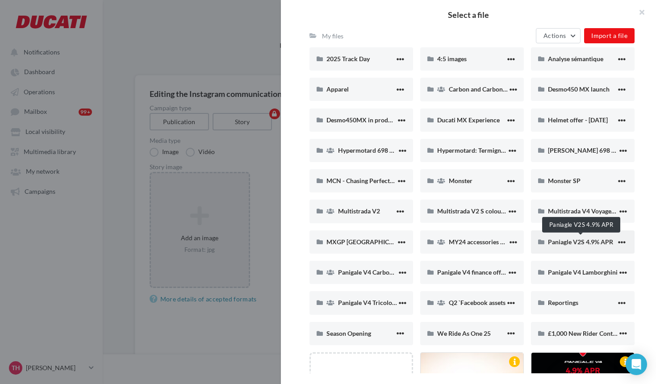 This screenshot has width=656, height=384. I want to click on span: Monster, so click(460, 180).